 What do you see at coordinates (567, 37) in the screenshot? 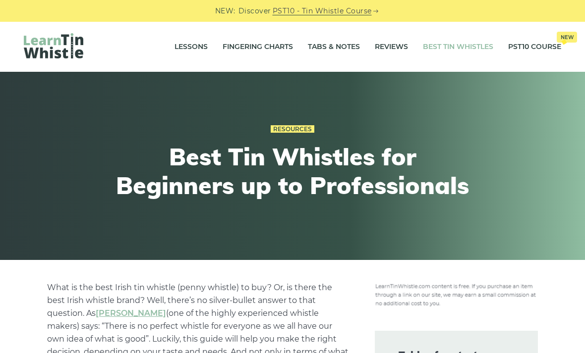
I see `span: New` at bounding box center [567, 37].